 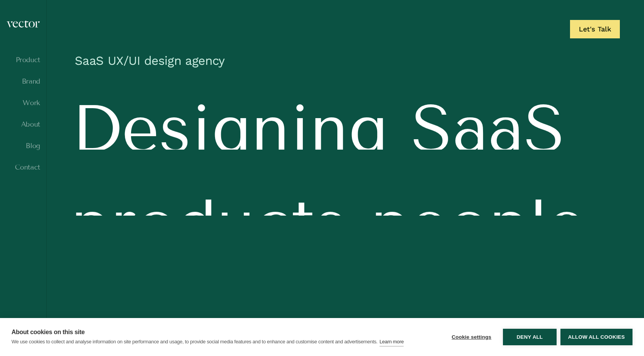 What do you see at coordinates (478, 223) in the screenshot?
I see `span: people` at bounding box center [478, 223].